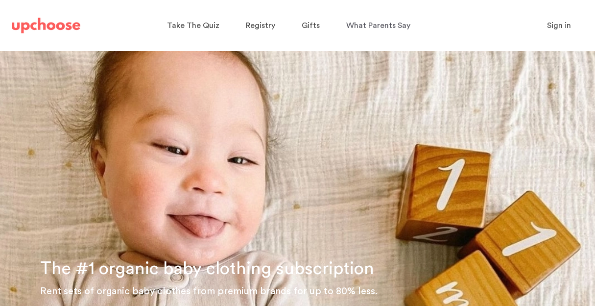 This screenshot has width=595, height=306. What do you see at coordinates (193, 25) in the screenshot?
I see `span: Take The Quiz` at bounding box center [193, 25].